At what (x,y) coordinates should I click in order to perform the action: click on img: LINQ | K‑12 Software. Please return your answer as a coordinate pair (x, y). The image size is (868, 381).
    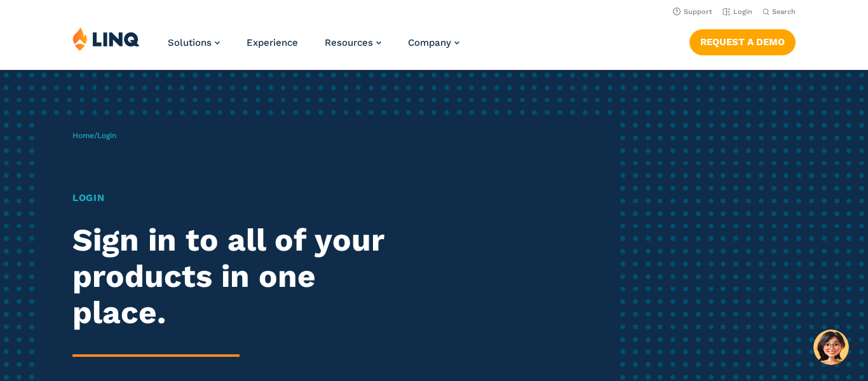
    Looking at the image, I should click on (106, 39).